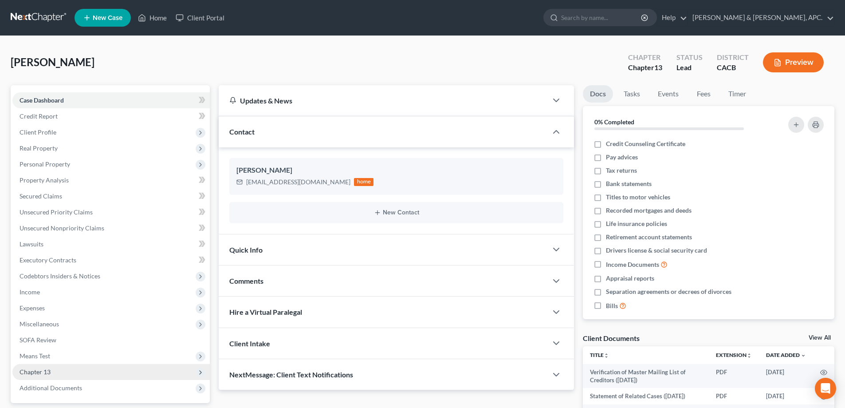 This screenshot has width=845, height=408. Describe the element at coordinates (111, 196) in the screenshot. I see `a: Secured Claims` at that location.